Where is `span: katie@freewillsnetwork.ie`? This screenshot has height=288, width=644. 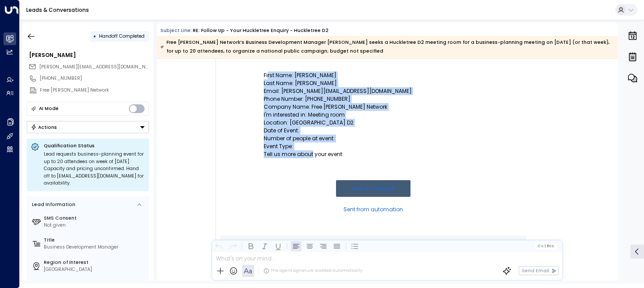 span: katie@freewillsnetwork.ie is located at coordinates (94, 67).